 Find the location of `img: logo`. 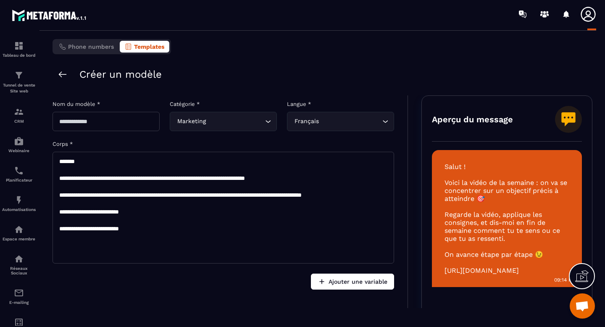

img: logo is located at coordinates (50, 15).